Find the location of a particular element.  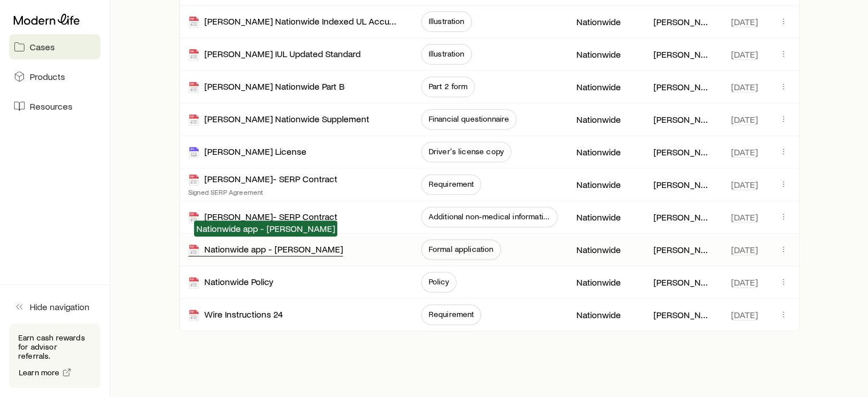

a: Products is located at coordinates (55, 76).